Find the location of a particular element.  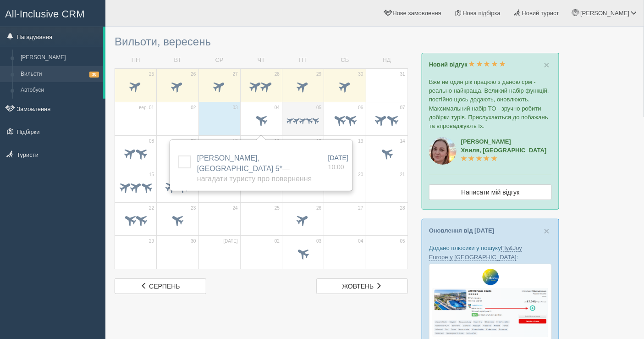

h3: Вильоти, вересень is located at coordinates (261, 42).